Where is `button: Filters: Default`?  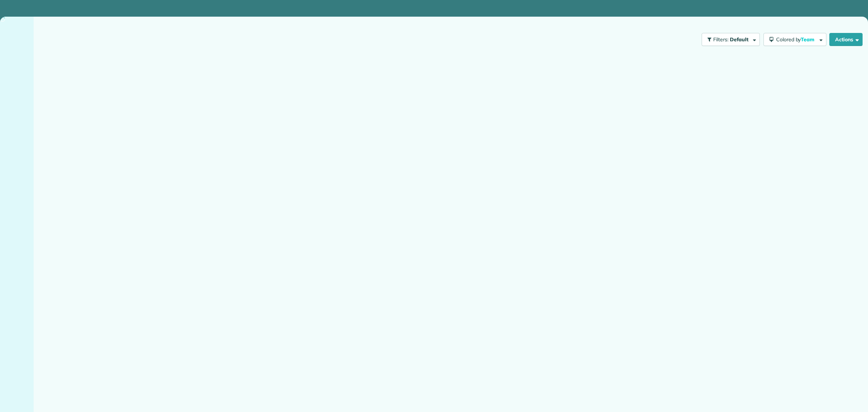 button: Filters: Default is located at coordinates (730, 39).